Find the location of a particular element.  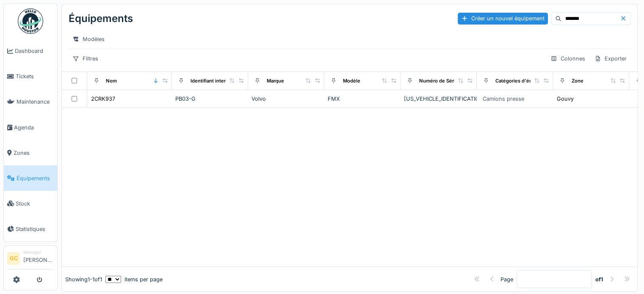

span: Agenda is located at coordinates (34, 128).